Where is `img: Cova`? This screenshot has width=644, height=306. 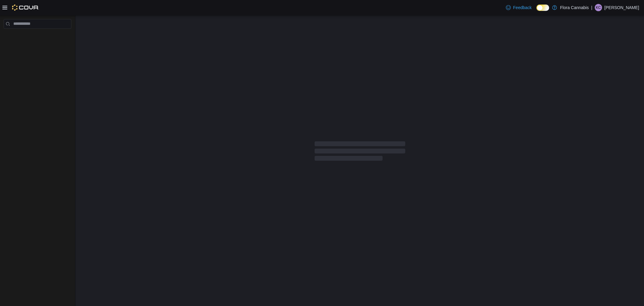
img: Cova is located at coordinates (25, 8).